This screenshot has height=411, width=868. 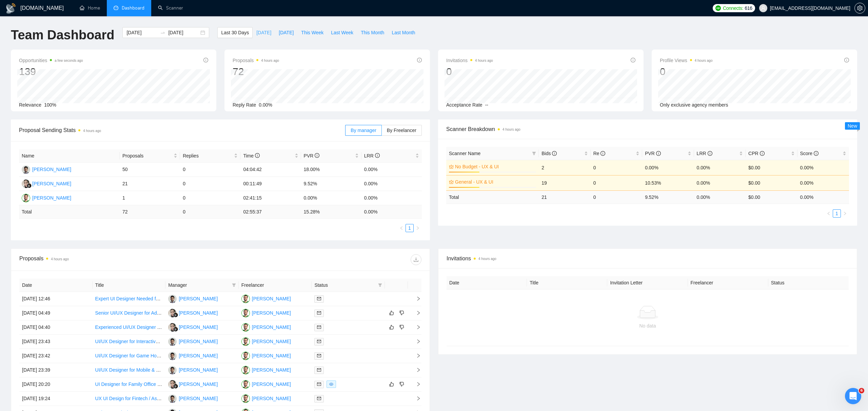 What do you see at coordinates (343, 32) in the screenshot?
I see `button: Last Week` at bounding box center [343, 32].